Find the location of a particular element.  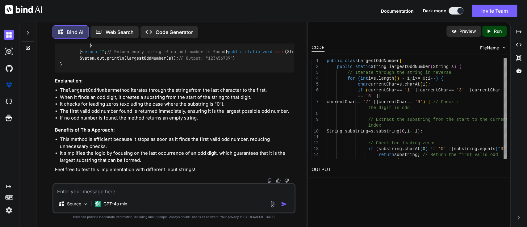

img: GPT-4o mini is located at coordinates (98, 204).